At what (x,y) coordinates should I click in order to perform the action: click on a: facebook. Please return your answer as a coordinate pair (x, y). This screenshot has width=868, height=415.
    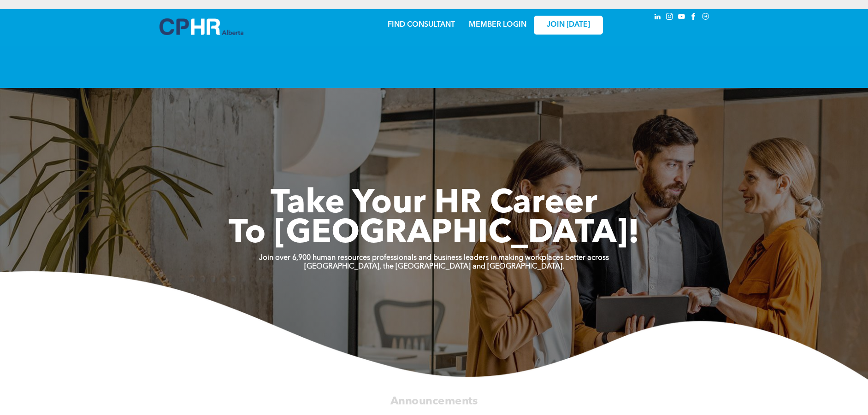
    Looking at the image, I should click on (694, 18).